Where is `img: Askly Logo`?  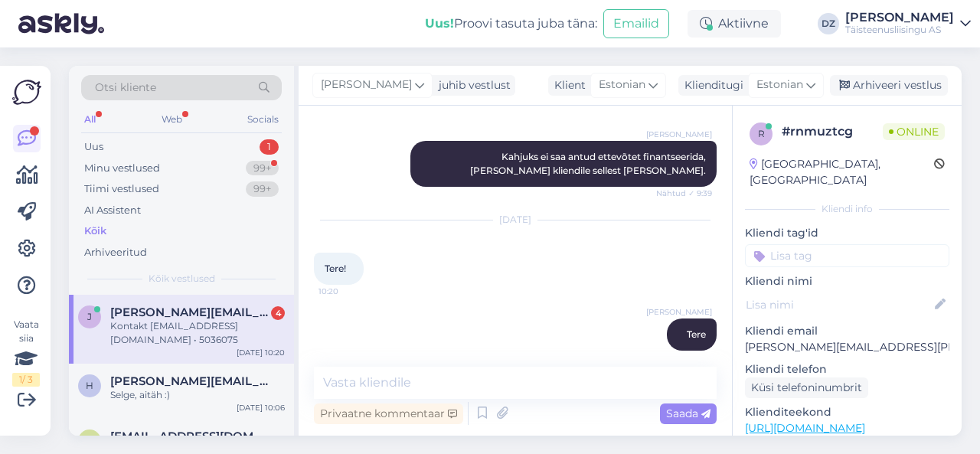
img: Askly Logo is located at coordinates (27, 91).